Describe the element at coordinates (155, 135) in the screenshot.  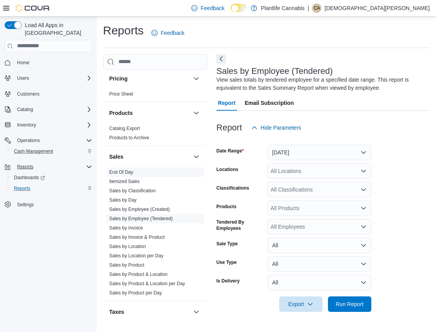
I see `div: Products` at that location.